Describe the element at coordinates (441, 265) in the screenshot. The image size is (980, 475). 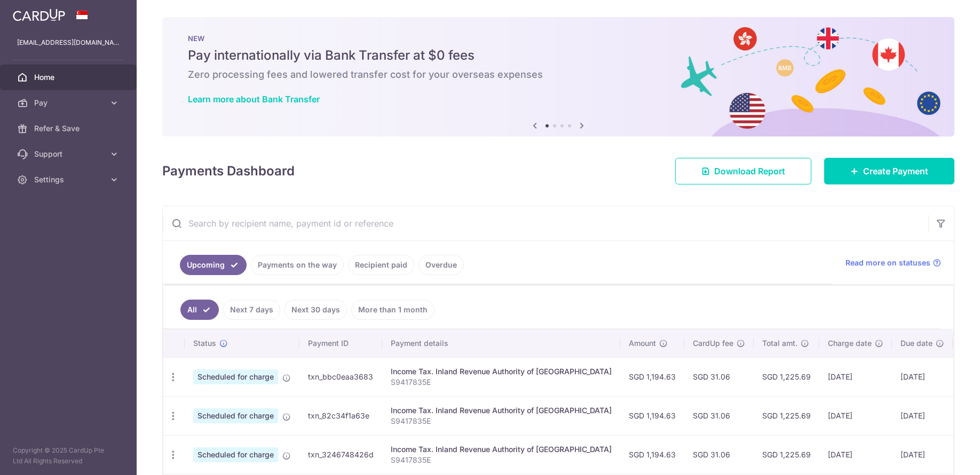
I see `a: Overdue` at that location.